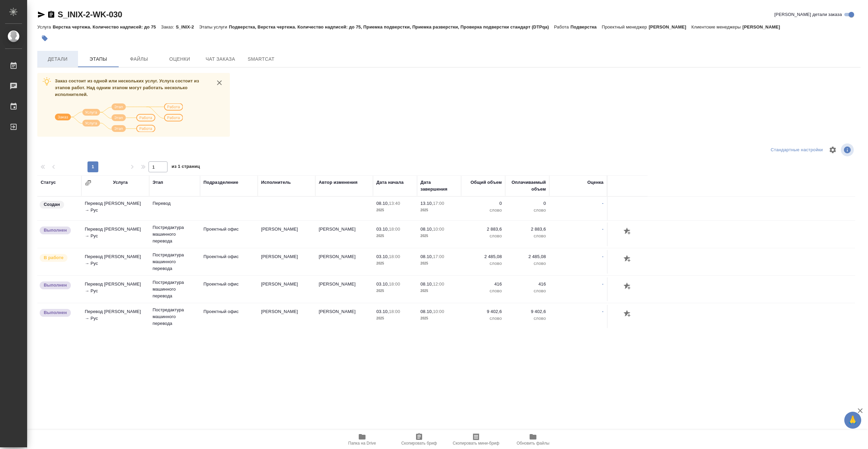  What do you see at coordinates (220, 182) in the screenshot?
I see `div: Подразделение` at bounding box center [220, 182].